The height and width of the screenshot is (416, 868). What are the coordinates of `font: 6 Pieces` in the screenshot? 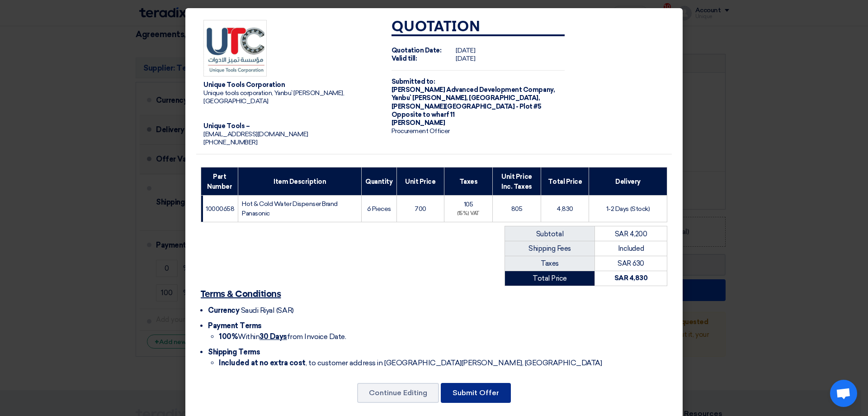 It's located at (379, 209).